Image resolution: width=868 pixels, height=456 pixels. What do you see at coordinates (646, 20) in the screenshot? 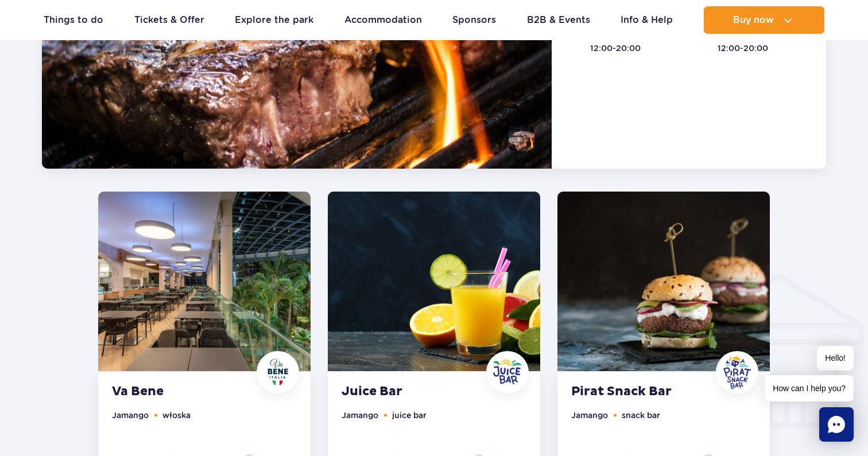
I see `a: Info & Help` at bounding box center [646, 20].